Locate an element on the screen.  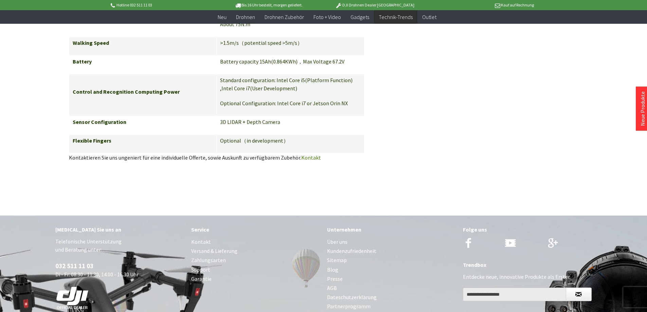
span: Gadgets is located at coordinates (360, 17).